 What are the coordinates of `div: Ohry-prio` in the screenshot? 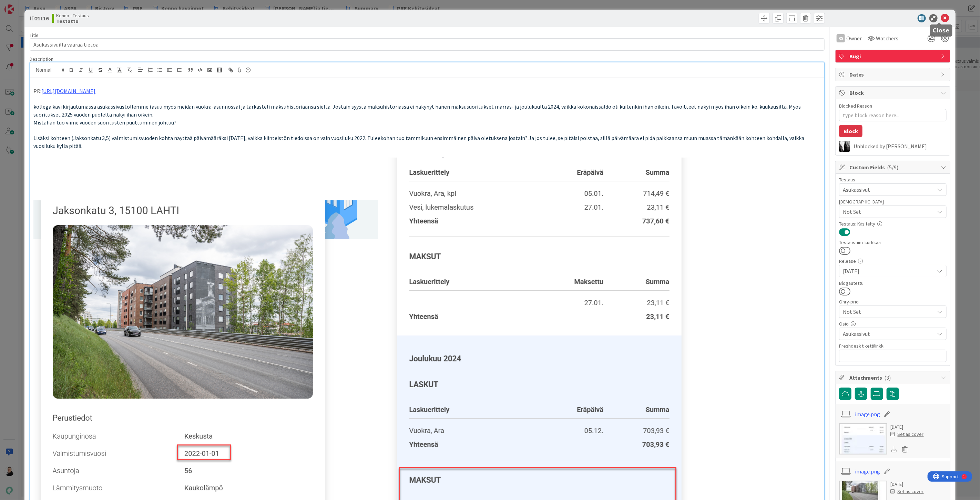 It's located at (893, 301).